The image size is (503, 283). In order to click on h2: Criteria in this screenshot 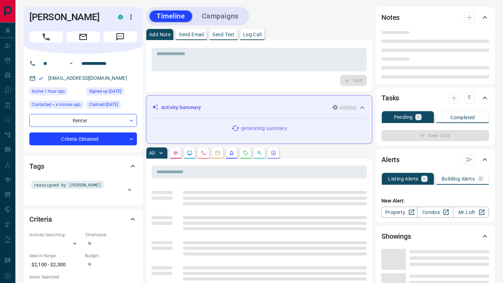, I will do `click(40, 220)`.